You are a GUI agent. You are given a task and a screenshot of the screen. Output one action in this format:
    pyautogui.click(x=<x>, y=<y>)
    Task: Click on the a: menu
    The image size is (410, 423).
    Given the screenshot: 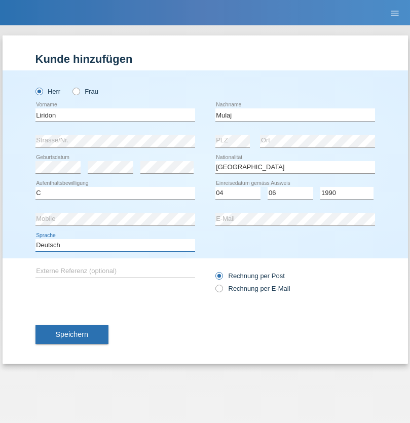 What is the action you would take?
    pyautogui.click(x=394, y=13)
    